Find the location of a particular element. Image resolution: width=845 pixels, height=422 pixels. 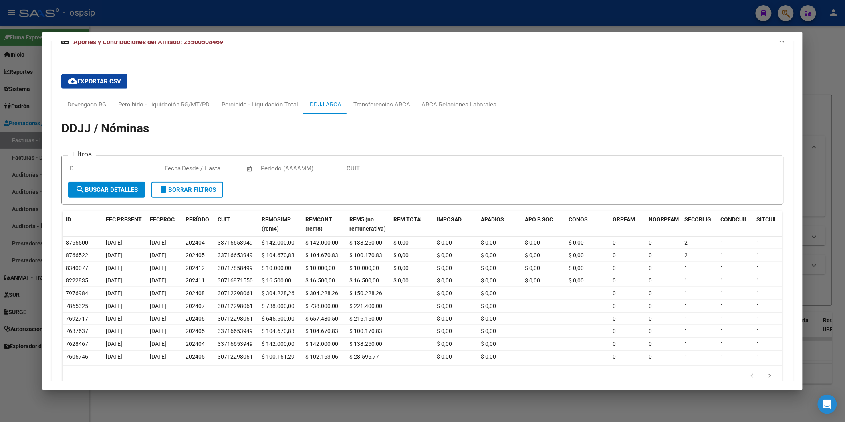

span: Exportar CSV is located at coordinates (94, 81).